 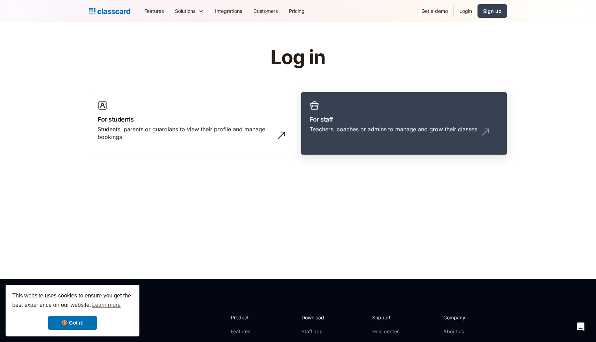 What do you see at coordinates (298, 58) in the screenshot?
I see `h1: Log in` at bounding box center [298, 58].